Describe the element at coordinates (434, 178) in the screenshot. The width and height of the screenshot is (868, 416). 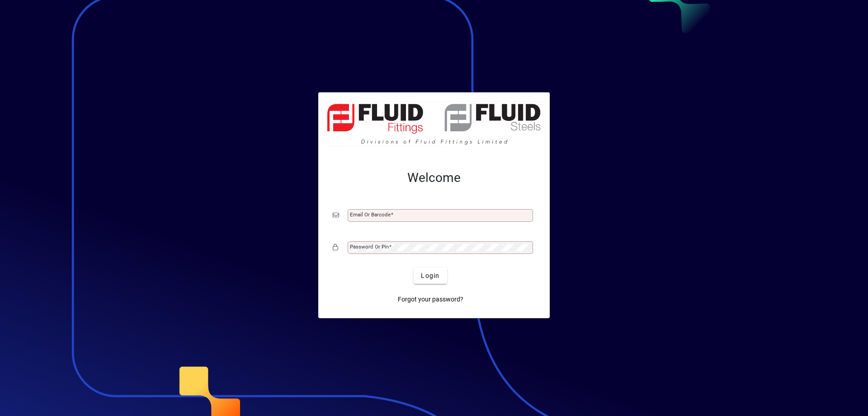
I see `h2: Welcome` at that location.